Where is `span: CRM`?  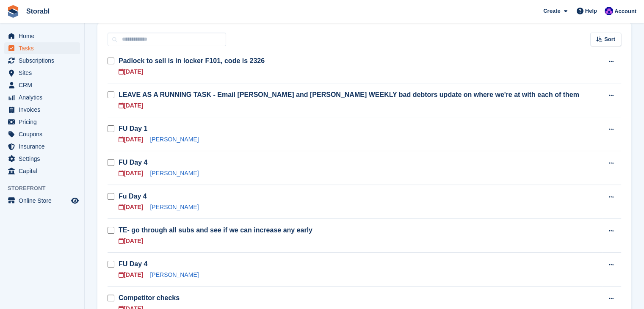
span: CRM is located at coordinates (44, 85).